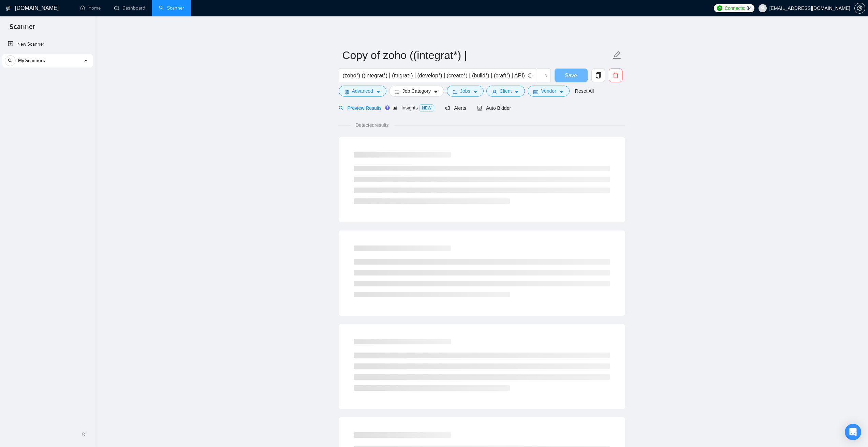  What do you see at coordinates (456, 108) in the screenshot?
I see `span: Alerts` at bounding box center [456, 108].